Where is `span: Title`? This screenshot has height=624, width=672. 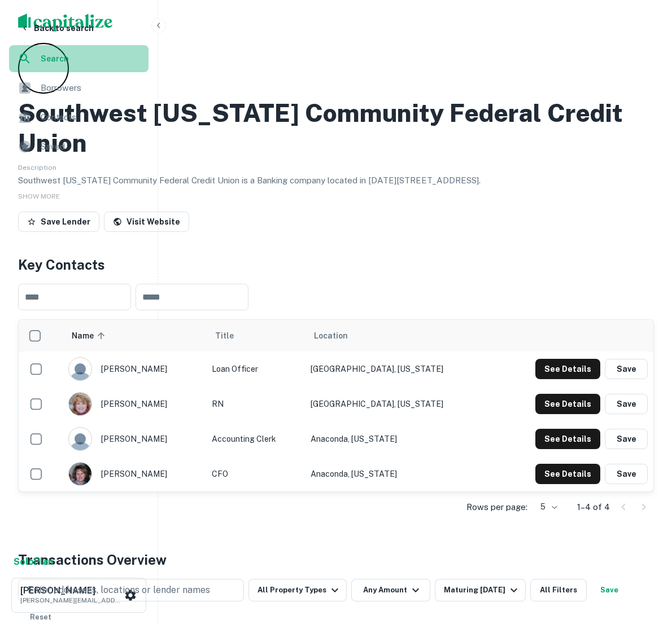 span: Title is located at coordinates (232, 336).